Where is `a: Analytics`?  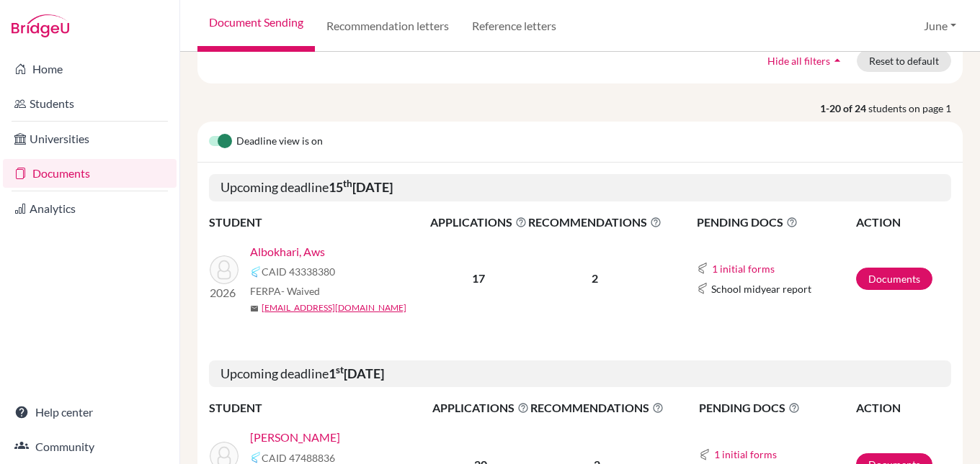 a: Analytics is located at coordinates (90, 209).